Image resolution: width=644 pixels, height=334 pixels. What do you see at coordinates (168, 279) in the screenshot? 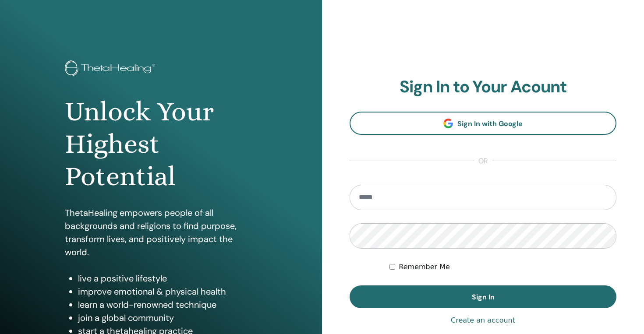
I see `li: live a positive lifestyle` at bounding box center [168, 279].